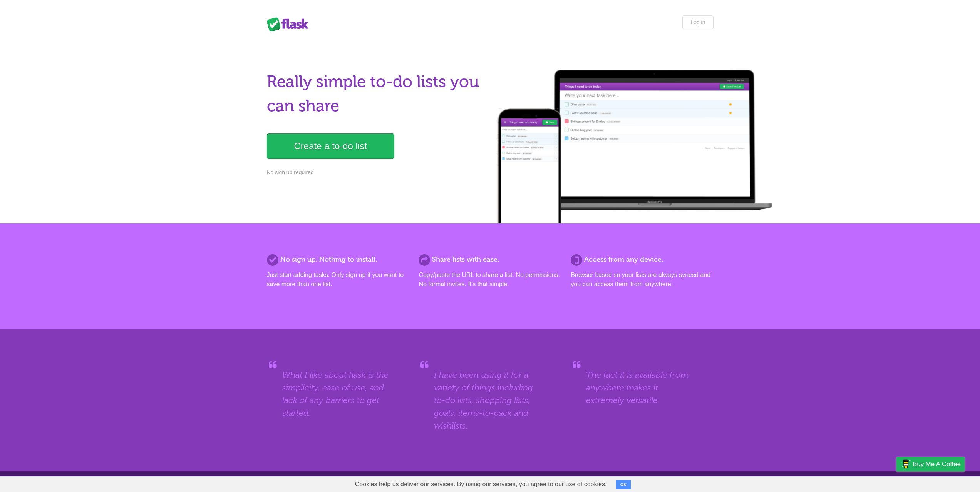 This screenshot has height=492, width=980. What do you see at coordinates (698, 22) in the screenshot?
I see `a: Log in` at bounding box center [698, 22].